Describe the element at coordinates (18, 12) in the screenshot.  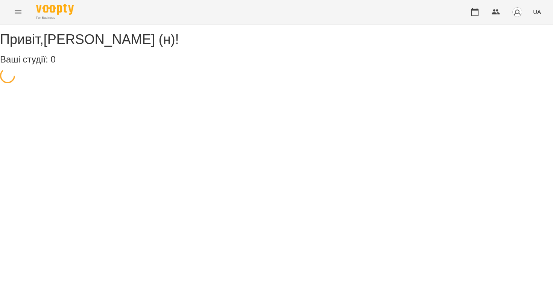
I see `button: Menu` at that location.